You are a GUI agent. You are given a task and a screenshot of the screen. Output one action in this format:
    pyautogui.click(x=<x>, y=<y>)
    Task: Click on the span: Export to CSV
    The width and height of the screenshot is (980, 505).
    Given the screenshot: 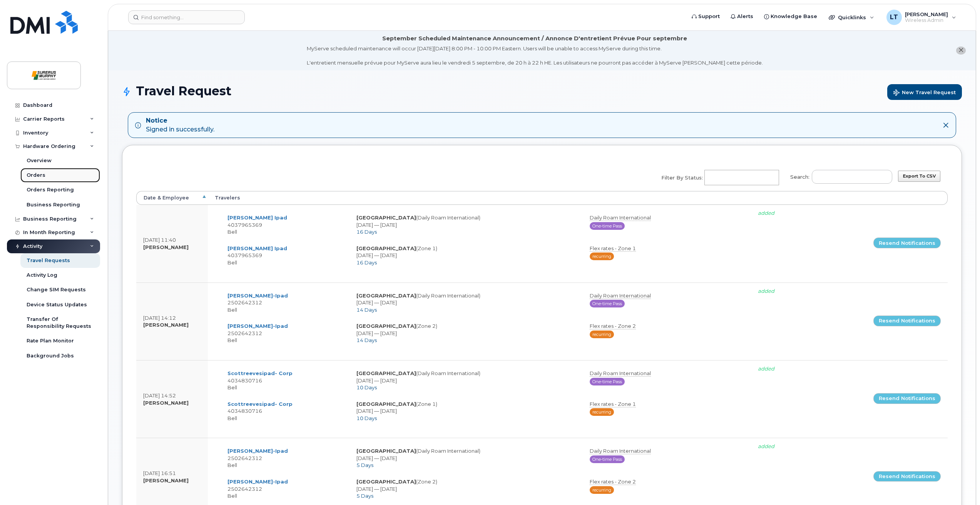 What is the action you would take?
    pyautogui.click(x=919, y=176)
    